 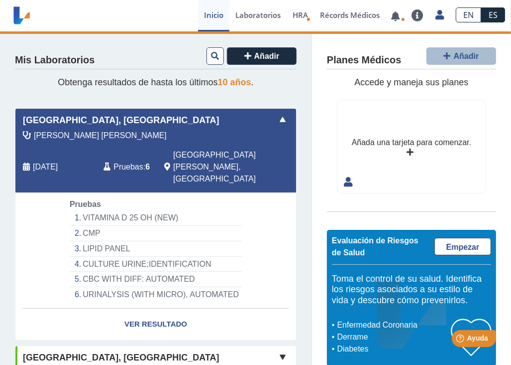 What do you see at coordinates (463, 246) in the screenshot?
I see `a: Empezar` at bounding box center [463, 246].